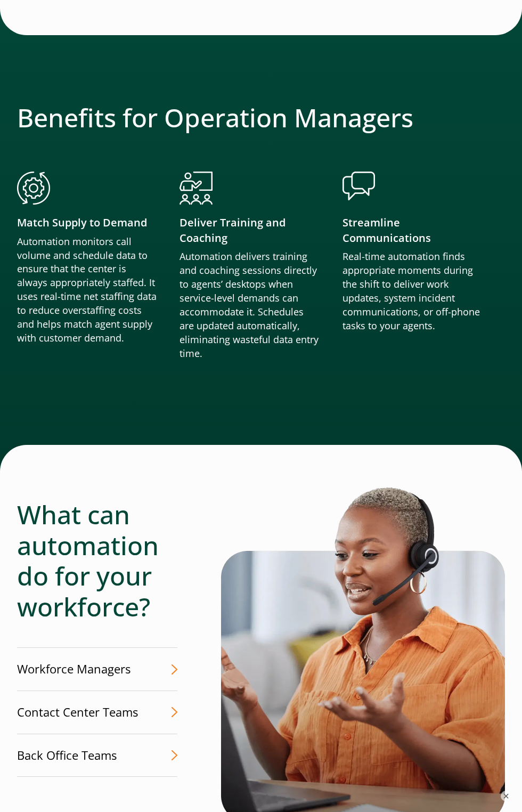  What do you see at coordinates (83, 712) in the screenshot?
I see `p: Contact Center Teams` at bounding box center [83, 712].